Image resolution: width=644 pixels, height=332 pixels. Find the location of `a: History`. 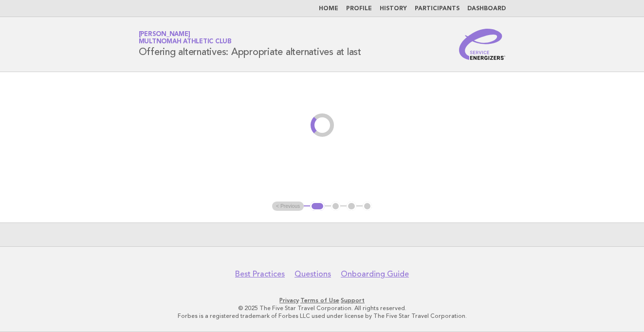

a: History is located at coordinates (393, 8).